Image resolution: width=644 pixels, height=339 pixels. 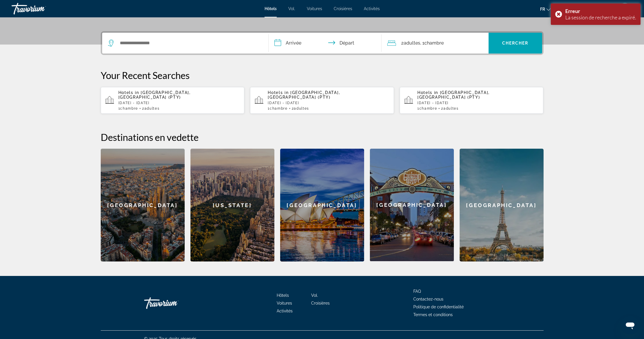 I want to click on span: , 1, so click(x=432, y=43).